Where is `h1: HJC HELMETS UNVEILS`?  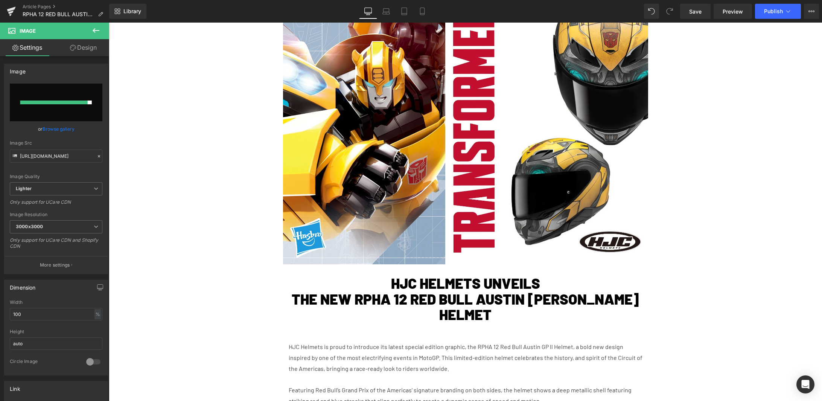 h1: HJC HELMETS UNVEILS is located at coordinates (357, 261).